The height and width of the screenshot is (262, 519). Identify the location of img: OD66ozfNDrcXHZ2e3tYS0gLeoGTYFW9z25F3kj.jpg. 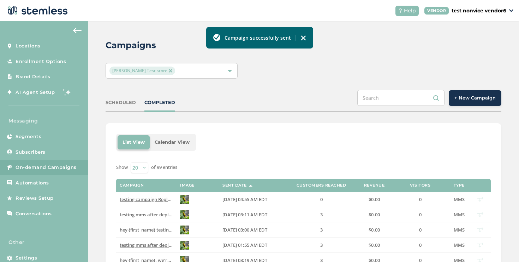
(184, 214).